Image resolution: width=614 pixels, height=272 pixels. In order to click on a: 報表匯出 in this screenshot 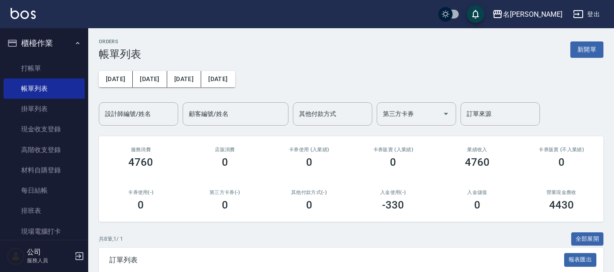, I will do `click(580, 259)`.